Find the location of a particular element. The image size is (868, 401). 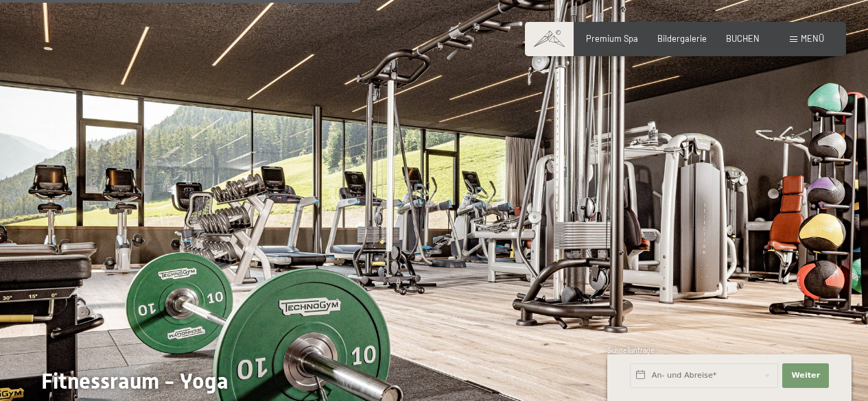

span: Schnellanfrage is located at coordinates (630, 351).